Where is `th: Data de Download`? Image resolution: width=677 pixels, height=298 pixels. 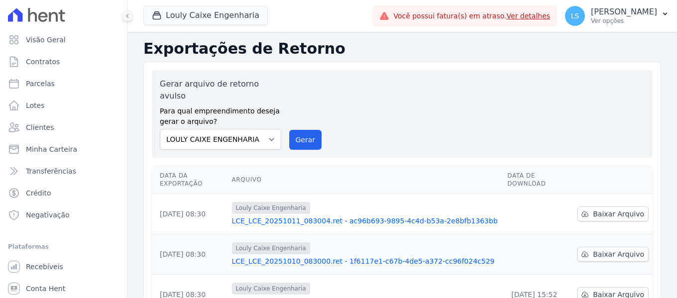
th: Data de Download is located at coordinates (538, 180).